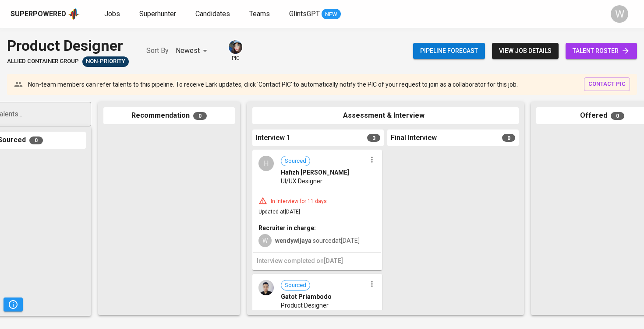 The image size is (644, 329). I want to click on span: UI/UX Designer, so click(301, 181).